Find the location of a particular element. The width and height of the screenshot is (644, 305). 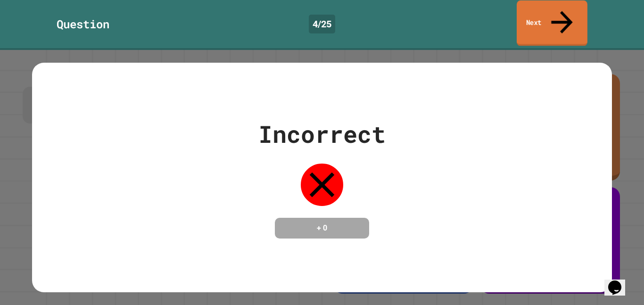

h4: + 0 is located at coordinates (322, 228).